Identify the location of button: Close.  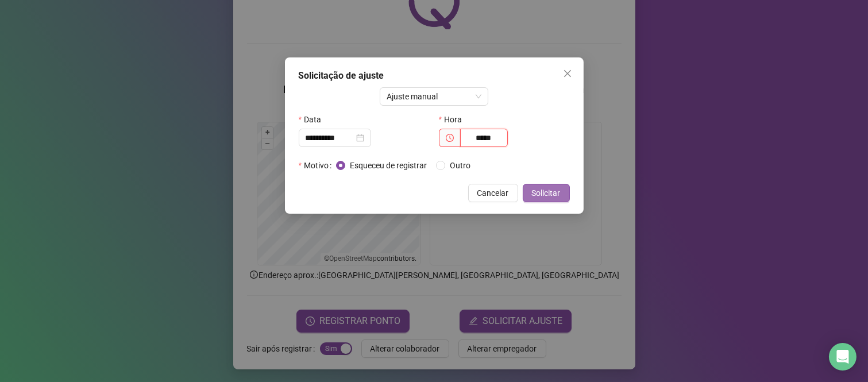
(568, 73).